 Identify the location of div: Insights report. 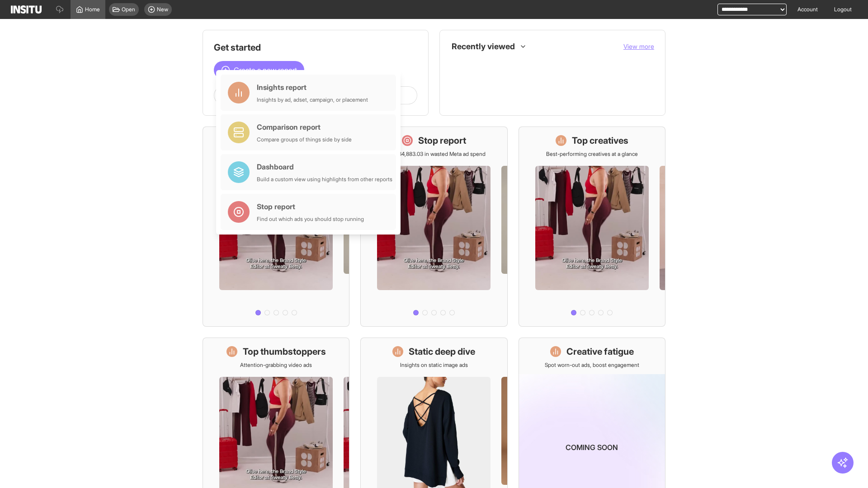
(313, 87).